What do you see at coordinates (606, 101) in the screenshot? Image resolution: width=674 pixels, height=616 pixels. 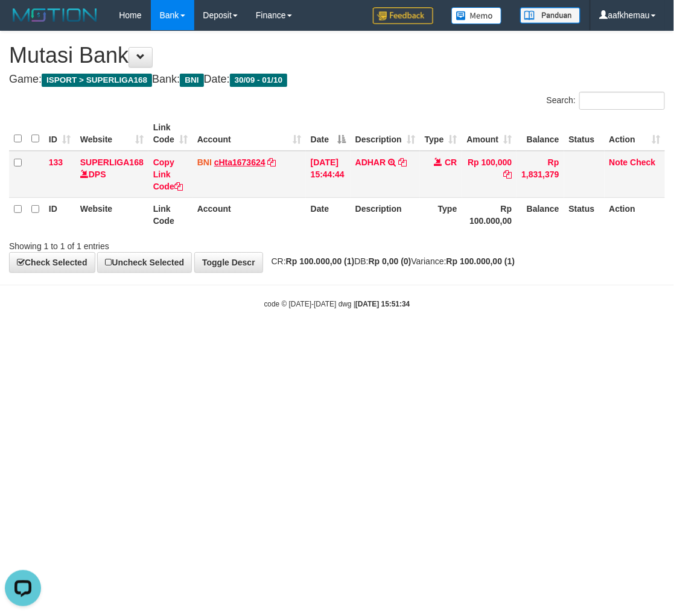 I see `label: Search:` at bounding box center [606, 101].